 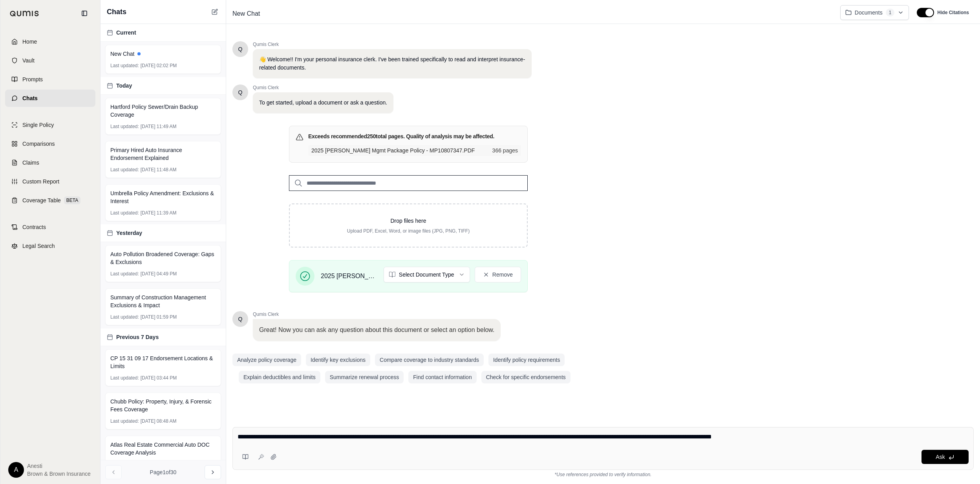 What do you see at coordinates (498, 275) in the screenshot?
I see `button: Remove` at bounding box center [498, 275].